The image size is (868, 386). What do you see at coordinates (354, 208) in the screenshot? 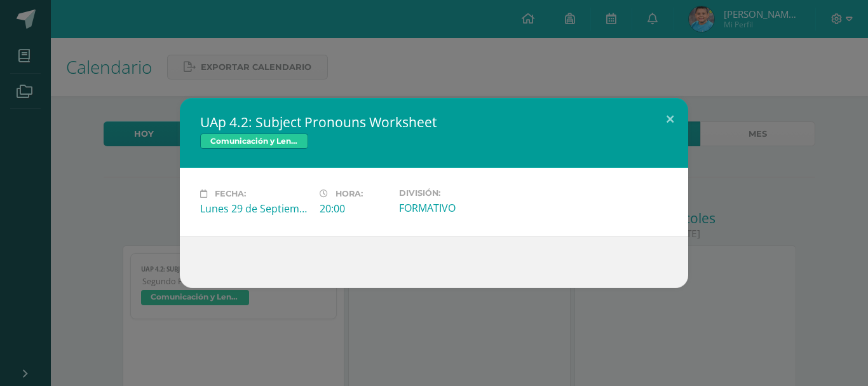
I see `div: 20:00` at bounding box center [354, 208].